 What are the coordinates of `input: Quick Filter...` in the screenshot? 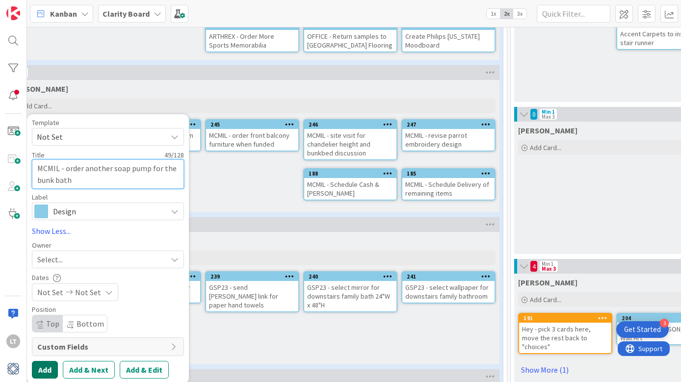 It's located at (573, 14).